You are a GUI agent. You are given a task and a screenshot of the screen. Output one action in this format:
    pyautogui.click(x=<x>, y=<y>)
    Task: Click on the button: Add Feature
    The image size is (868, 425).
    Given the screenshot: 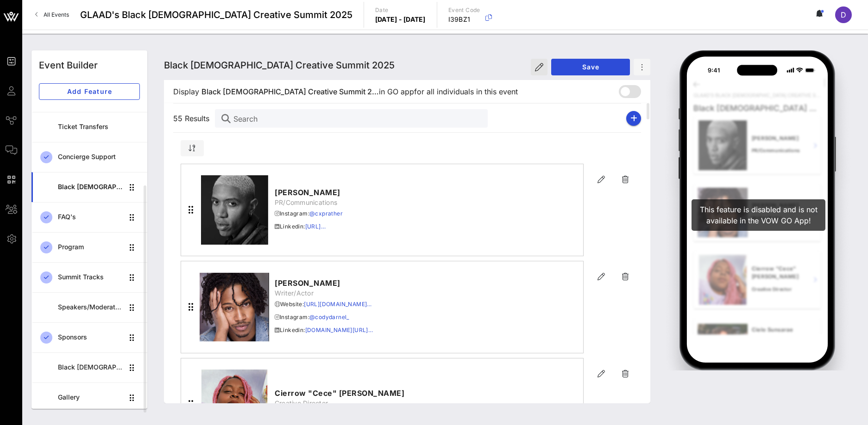 What is the action you would take?
    pyautogui.click(x=90, y=92)
    